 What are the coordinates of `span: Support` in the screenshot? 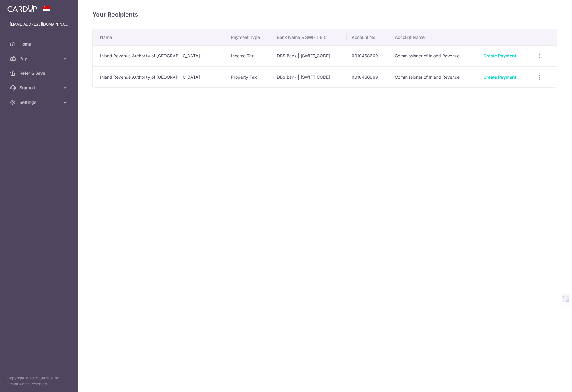 It's located at (40, 88).